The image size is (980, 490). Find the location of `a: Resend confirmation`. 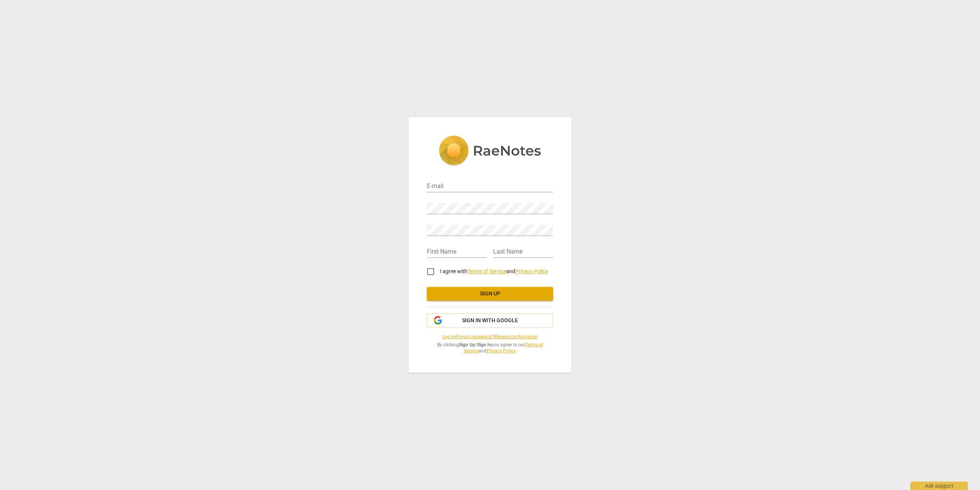

a: Resend confirmation is located at coordinates (516, 337).